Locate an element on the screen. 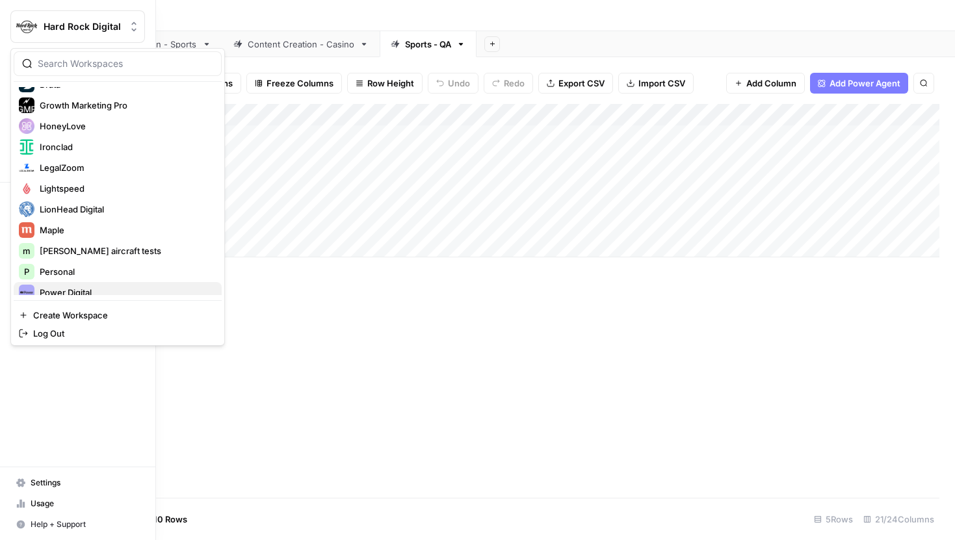 The image size is (955, 540). span: Growth Marketing Pro is located at coordinates (125, 105).